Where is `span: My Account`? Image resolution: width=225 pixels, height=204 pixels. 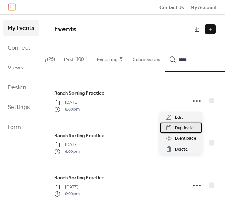
span: My Account is located at coordinates (203, 7).